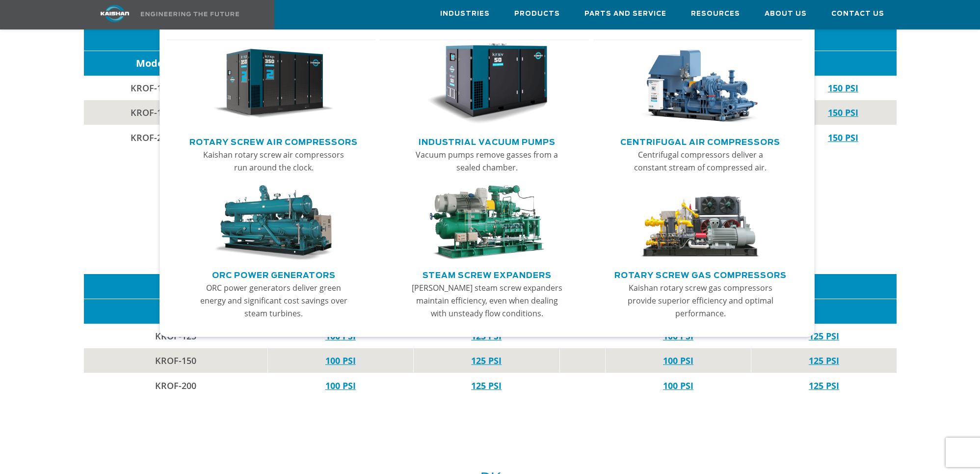 The height and width of the screenshot is (474, 980). What do you see at coordinates (487, 141) in the screenshot?
I see `a: Industrial Vacuum Pumps` at bounding box center [487, 141].